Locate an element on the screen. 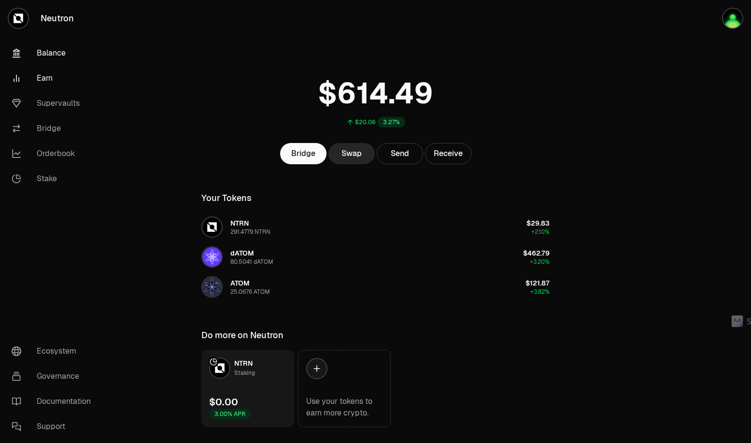  img: ATOM Logo is located at coordinates (212, 287).